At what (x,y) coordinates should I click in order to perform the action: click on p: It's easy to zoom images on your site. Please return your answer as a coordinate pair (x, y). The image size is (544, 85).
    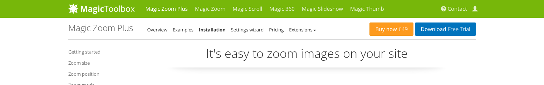
    Looking at the image, I should click on (307, 56).